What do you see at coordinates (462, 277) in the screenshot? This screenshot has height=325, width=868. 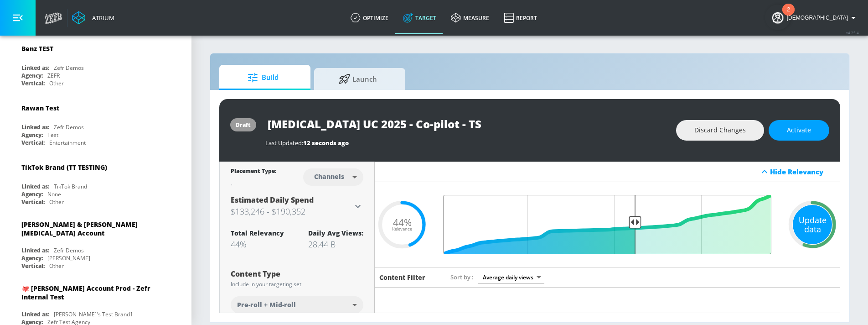 I see `span: Sort by` at bounding box center [462, 277].